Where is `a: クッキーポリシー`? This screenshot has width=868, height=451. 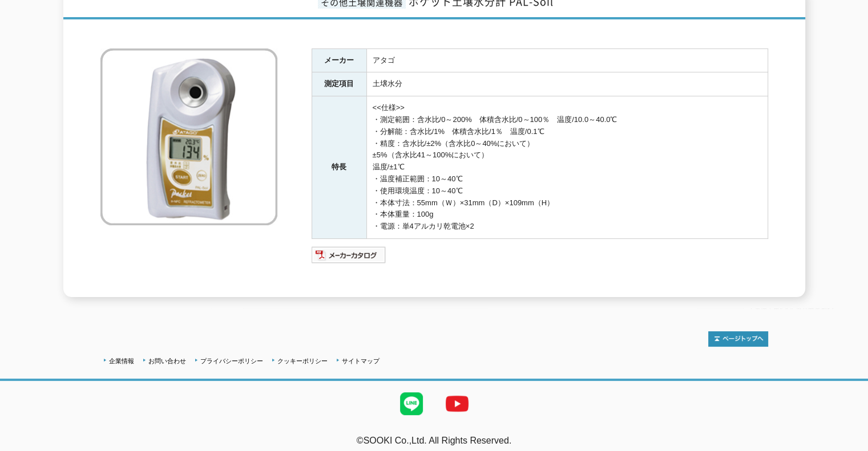 a: クッキーポリシー is located at coordinates (302, 361).